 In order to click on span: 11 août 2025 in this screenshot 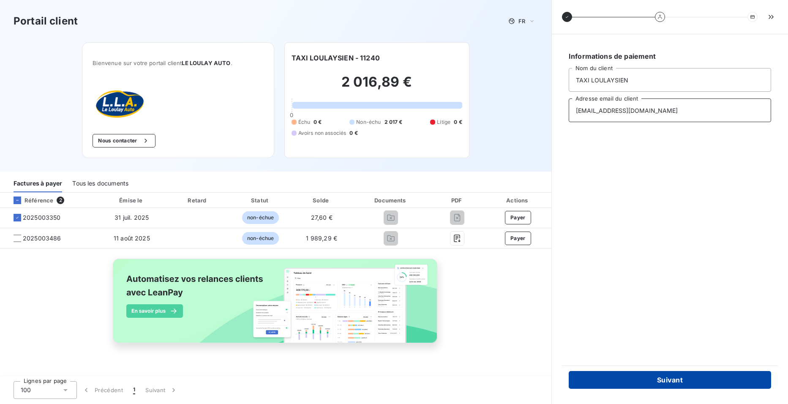, I will do `click(132, 238)`.